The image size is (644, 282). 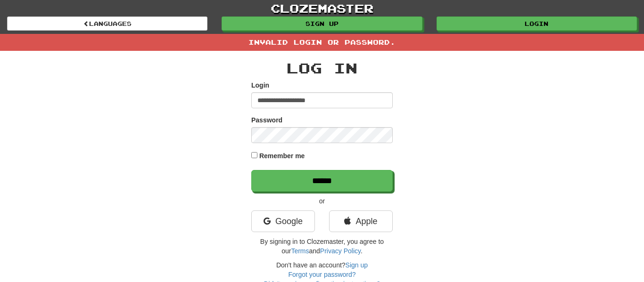 I want to click on a: Forgot your password?, so click(x=322, y=274).